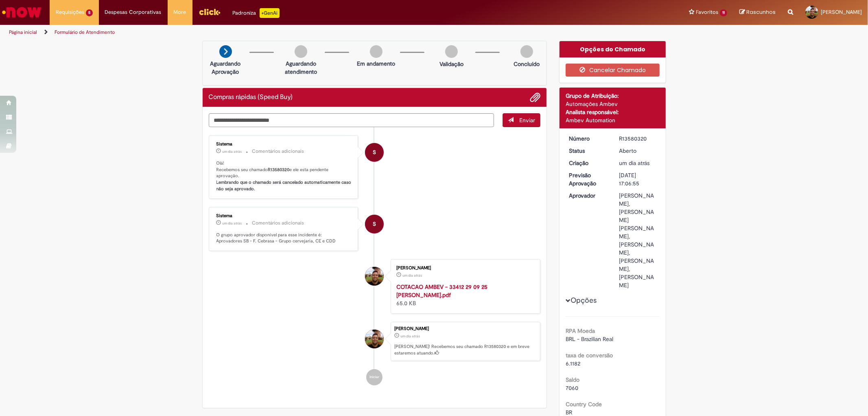  I want to click on button: Enviar, so click(521, 121).